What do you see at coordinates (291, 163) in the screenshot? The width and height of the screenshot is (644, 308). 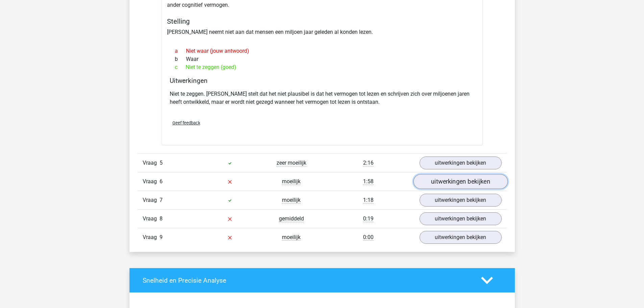 I see `span: zeer moeilijk` at bounding box center [291, 163].